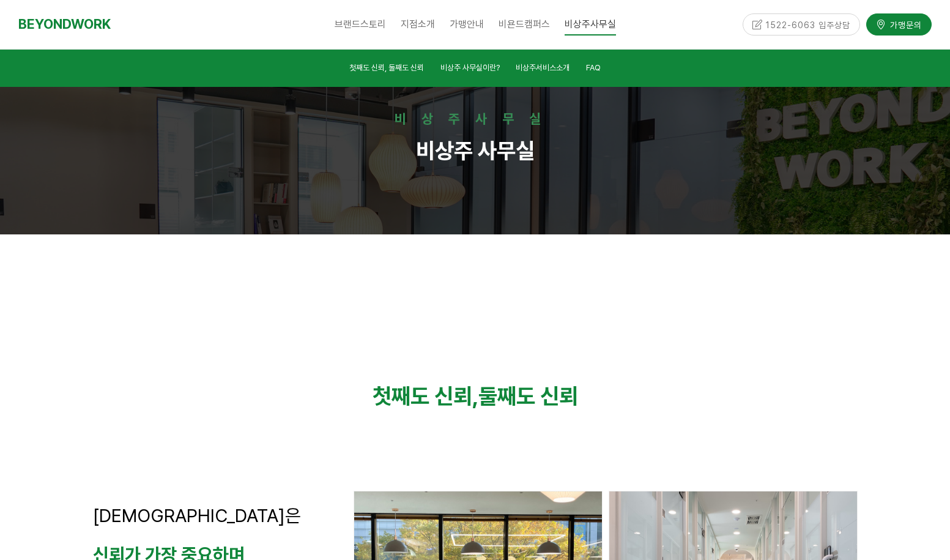  Describe the element at coordinates (543, 67) in the screenshot. I see `span: 비상주서비스소개` at that location.